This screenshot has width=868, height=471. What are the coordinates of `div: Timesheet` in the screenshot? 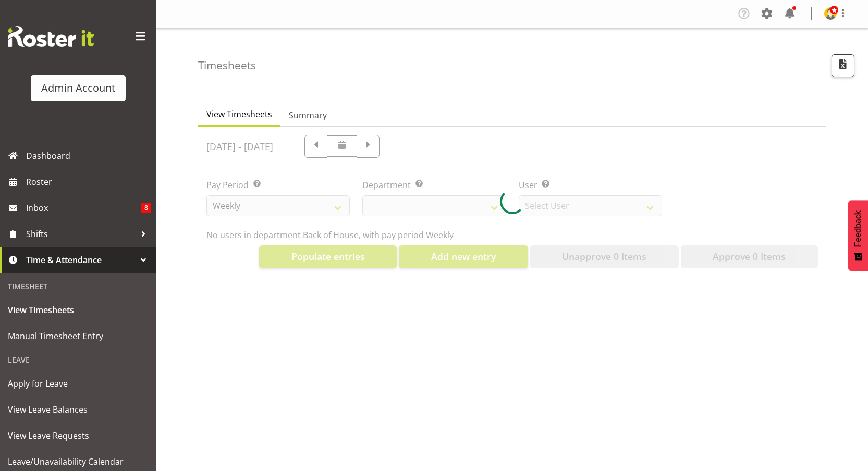 It's located at (78, 286).